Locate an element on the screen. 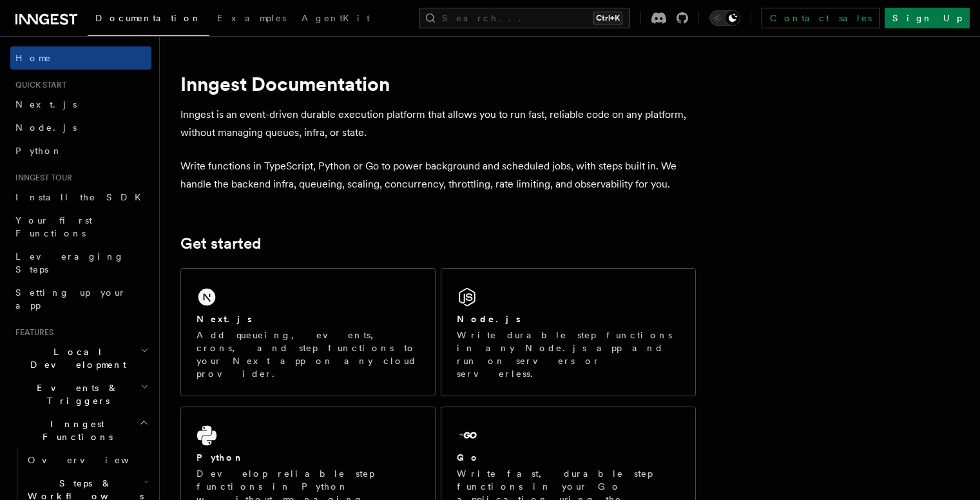 The image size is (980, 500). a: Next.js is located at coordinates (81, 104).